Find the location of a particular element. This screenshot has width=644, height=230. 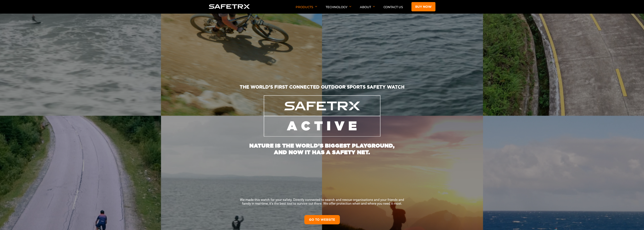

h1: NATURE IS THE WORLD’S BIGGEST PLAYGROUND, AND NOW IT HAS A SAFETY NET. is located at coordinates (322, 146).